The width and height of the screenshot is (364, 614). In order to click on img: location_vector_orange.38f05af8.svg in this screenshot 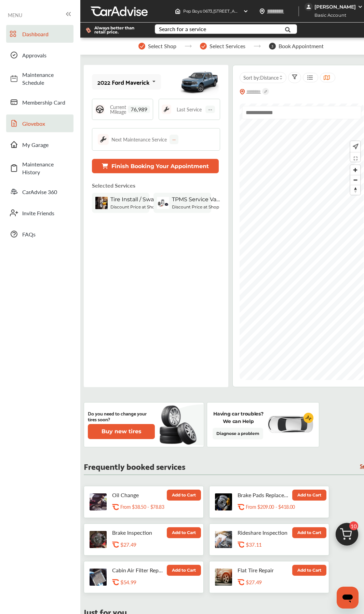, I will do `click(242, 92)`.